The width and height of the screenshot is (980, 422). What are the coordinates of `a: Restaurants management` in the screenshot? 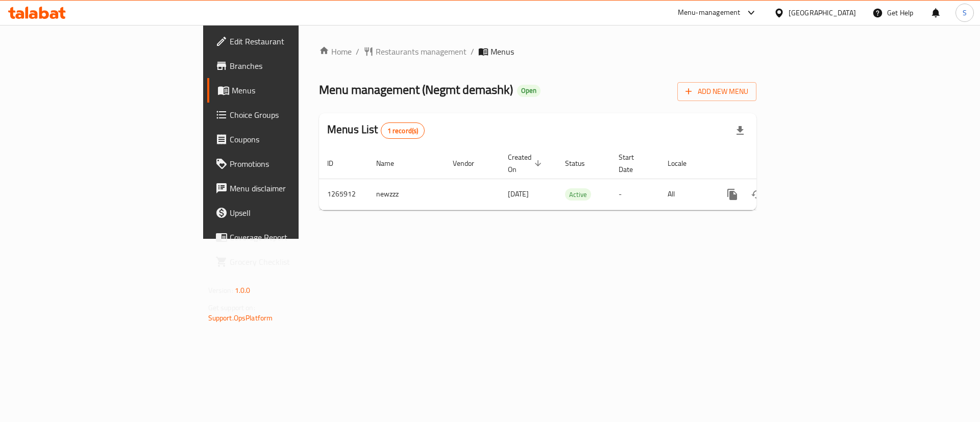 It's located at (415, 51).